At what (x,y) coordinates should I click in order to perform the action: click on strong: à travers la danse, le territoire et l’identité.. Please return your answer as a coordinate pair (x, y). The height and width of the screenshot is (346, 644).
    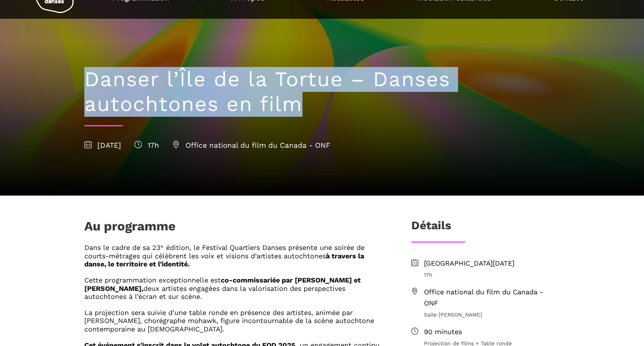
    Looking at the image, I should click on (224, 260).